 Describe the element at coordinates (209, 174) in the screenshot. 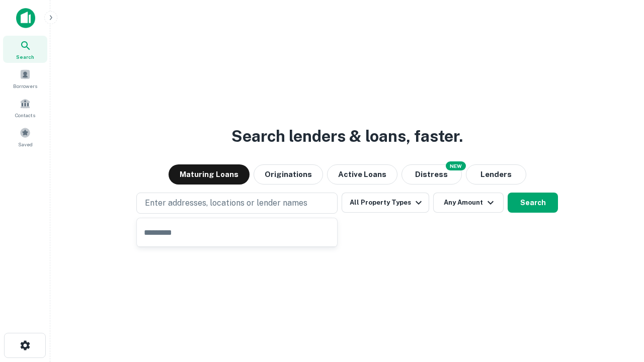

I see `button: Maturing Loans` at that location.